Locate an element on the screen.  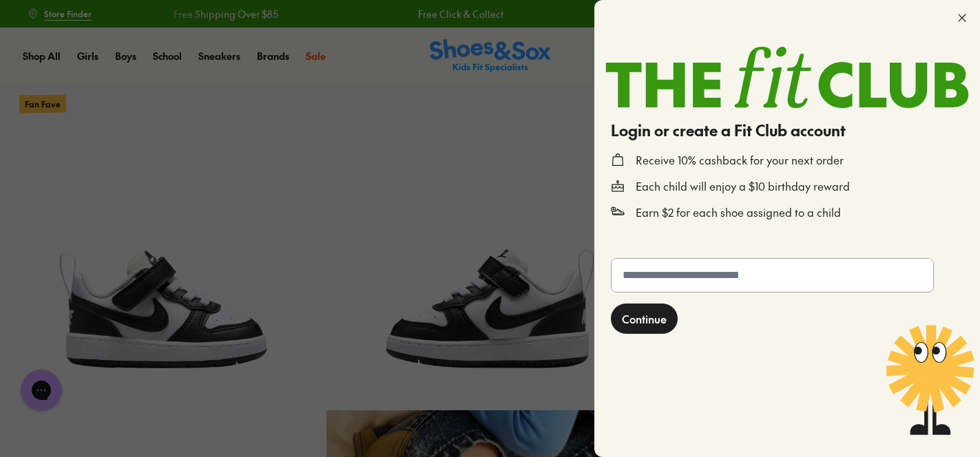
span: Continue is located at coordinates (644, 319).